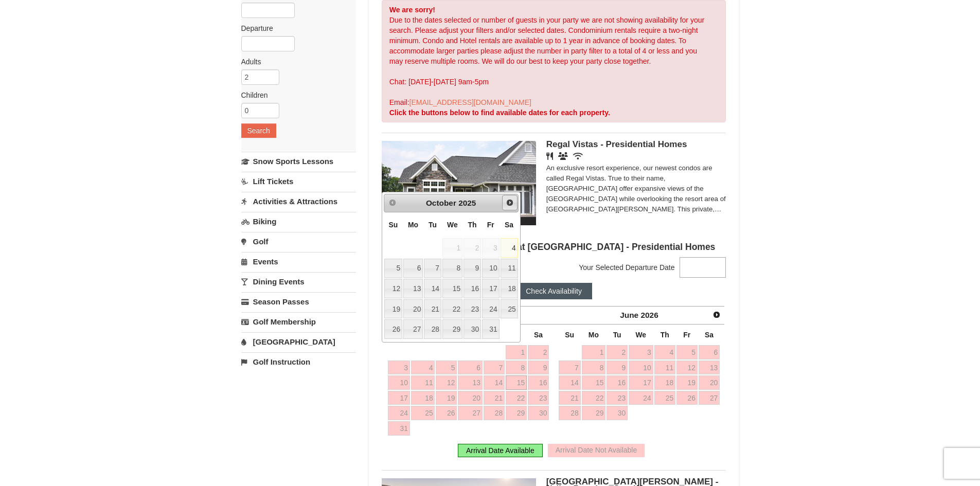  Describe the element at coordinates (510, 203) in the screenshot. I see `span: Next` at that location.